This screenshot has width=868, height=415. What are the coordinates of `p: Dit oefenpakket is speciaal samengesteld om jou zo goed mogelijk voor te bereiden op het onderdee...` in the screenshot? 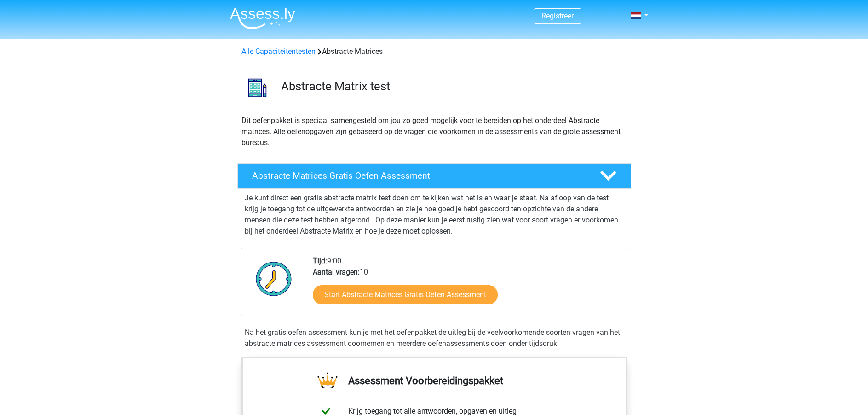 It's located at (434, 132).